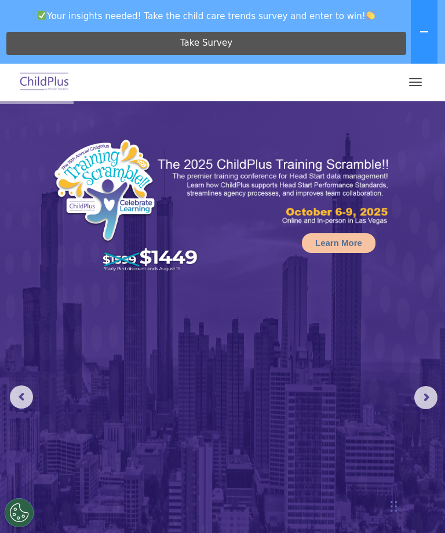 This screenshot has height=533, width=445. What do you see at coordinates (45, 82) in the screenshot?
I see `img: ChildPlus by Procare Solutions` at bounding box center [45, 82].